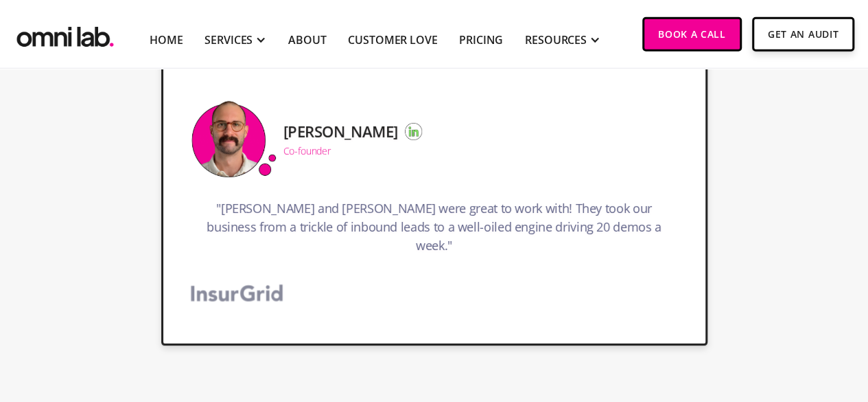 The image size is (868, 402). I want to click on span: Latest Fundraising Round, so click(231, 119).